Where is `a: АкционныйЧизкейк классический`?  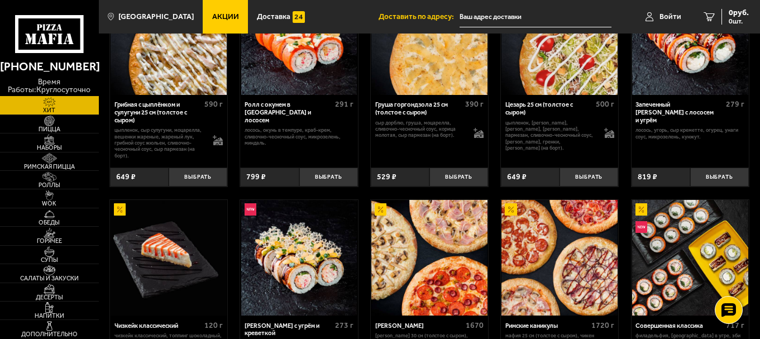 a: АкционныйЧизкейк классический is located at coordinates (169, 258).